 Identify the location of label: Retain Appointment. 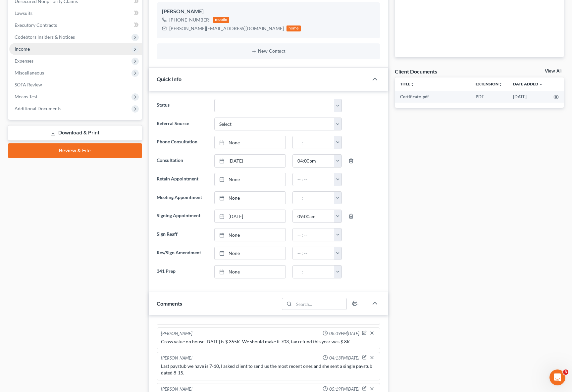
(182, 180).